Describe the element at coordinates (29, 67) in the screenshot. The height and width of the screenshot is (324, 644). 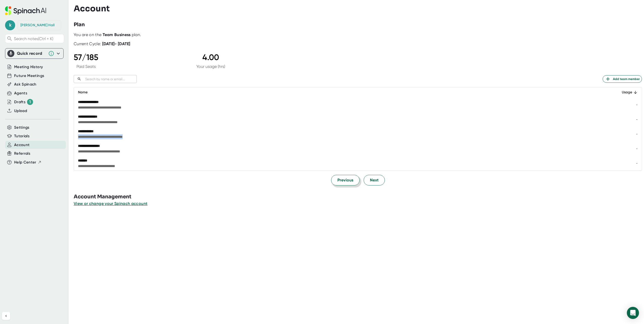
I see `button: Meeting History` at that location.